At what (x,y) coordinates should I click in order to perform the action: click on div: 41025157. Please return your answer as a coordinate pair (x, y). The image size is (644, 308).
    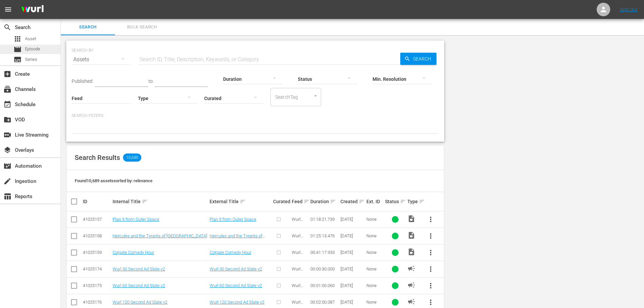
    Looking at the image, I should click on (97, 219).